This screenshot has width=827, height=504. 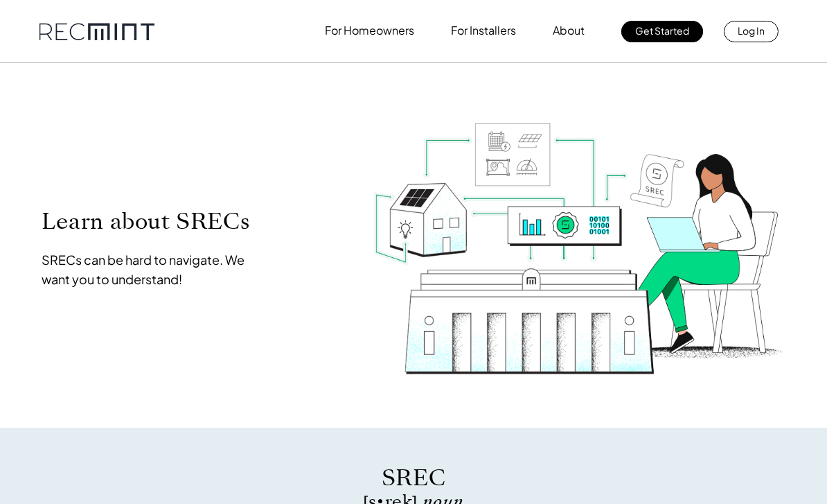 I want to click on a: Log In, so click(x=751, y=31).